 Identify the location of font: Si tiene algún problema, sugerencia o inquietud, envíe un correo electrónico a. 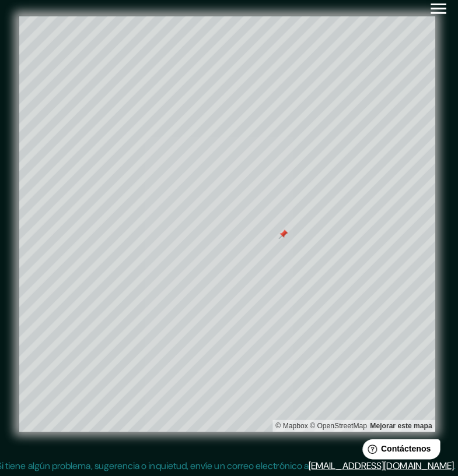
(155, 461).